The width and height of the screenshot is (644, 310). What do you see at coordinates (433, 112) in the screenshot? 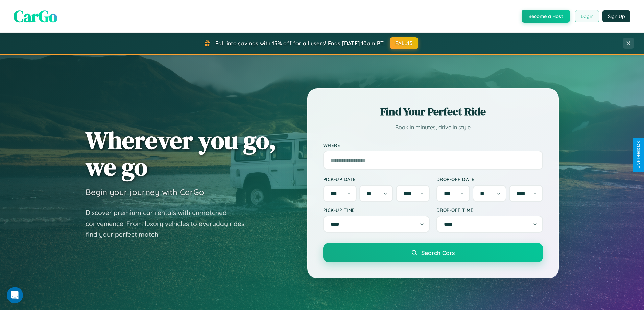
I see `h2: Find Your Perfect Ride` at bounding box center [433, 112].